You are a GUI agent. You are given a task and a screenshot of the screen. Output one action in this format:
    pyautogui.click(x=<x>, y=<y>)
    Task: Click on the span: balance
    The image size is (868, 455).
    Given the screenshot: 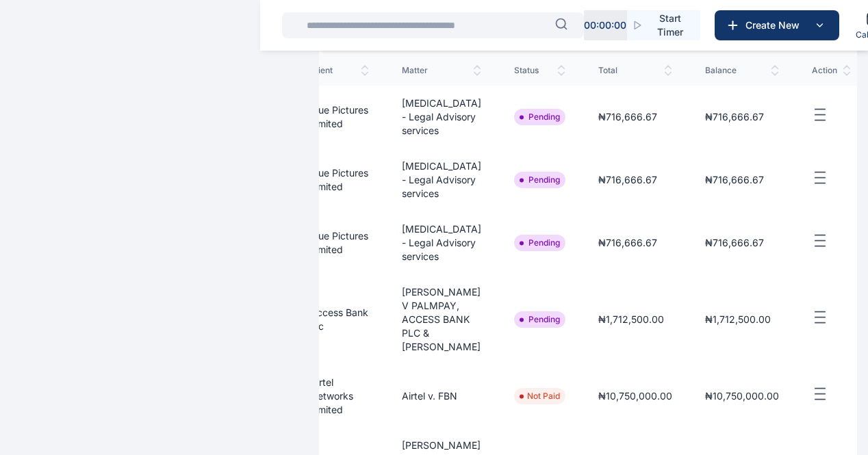 What is the action you would take?
    pyautogui.click(x=742, y=71)
    